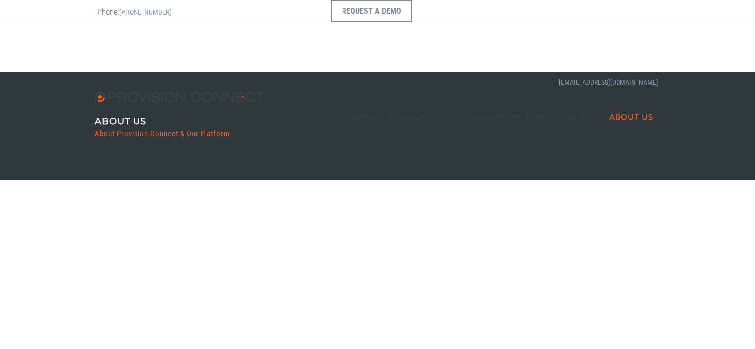  What do you see at coordinates (532, 117) in the screenshot?
I see `a: Education & Information` at bounding box center [532, 117].